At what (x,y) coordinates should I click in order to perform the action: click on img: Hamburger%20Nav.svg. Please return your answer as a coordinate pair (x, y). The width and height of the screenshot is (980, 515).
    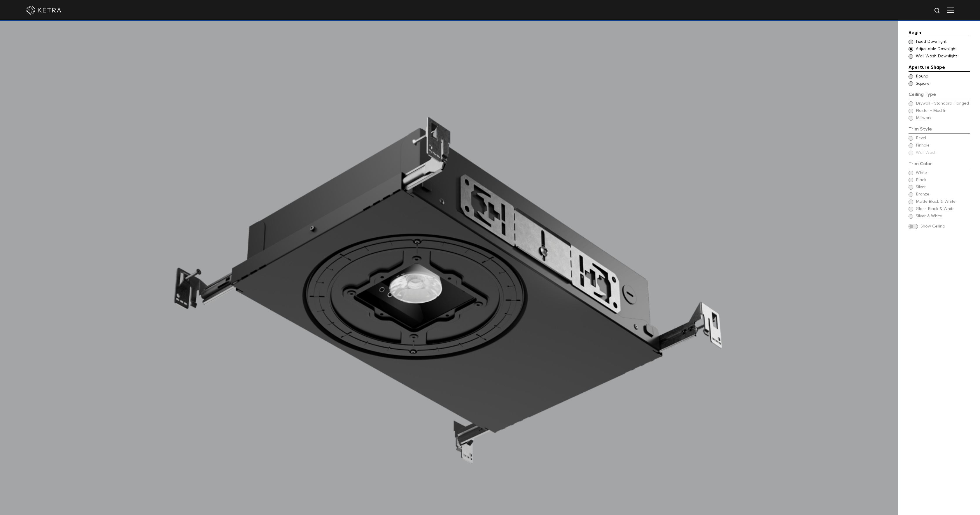
    Looking at the image, I should click on (951, 10).